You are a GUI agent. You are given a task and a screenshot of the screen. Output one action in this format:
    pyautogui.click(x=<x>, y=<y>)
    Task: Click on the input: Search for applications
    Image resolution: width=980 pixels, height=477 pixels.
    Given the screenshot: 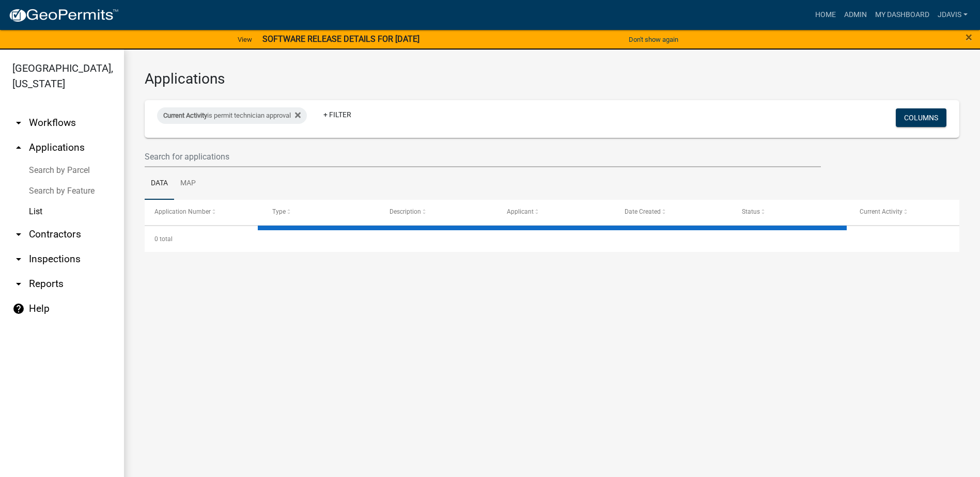 What is the action you would take?
    pyautogui.click(x=483, y=156)
    